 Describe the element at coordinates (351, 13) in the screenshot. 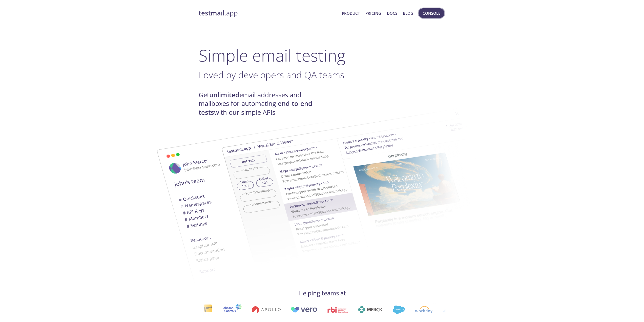

I see `a: Product` at that location.